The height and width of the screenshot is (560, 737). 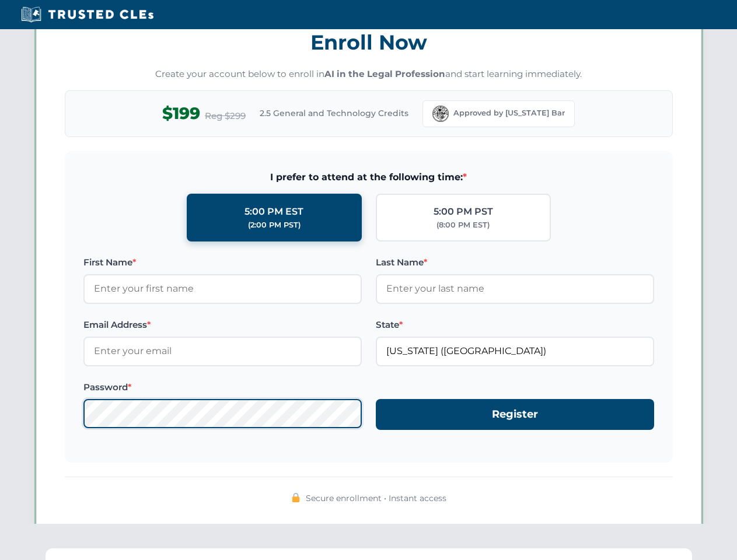 I want to click on label: First Name, so click(x=222, y=263).